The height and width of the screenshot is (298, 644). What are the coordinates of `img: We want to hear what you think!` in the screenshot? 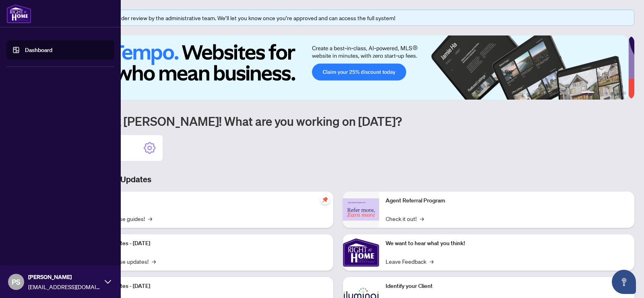 It's located at (361, 253).